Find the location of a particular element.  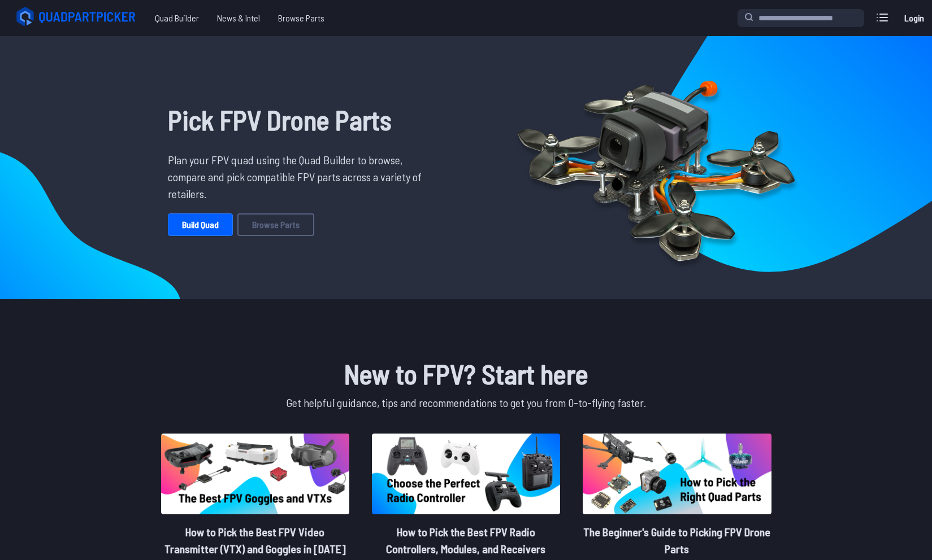

img: Quadcopter is located at coordinates (656, 168).